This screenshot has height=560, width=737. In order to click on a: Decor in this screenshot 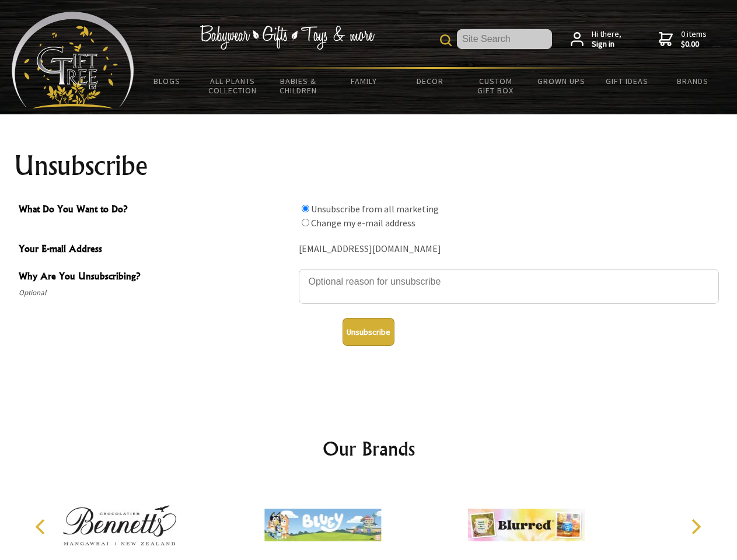, I will do `click(430, 81)`.